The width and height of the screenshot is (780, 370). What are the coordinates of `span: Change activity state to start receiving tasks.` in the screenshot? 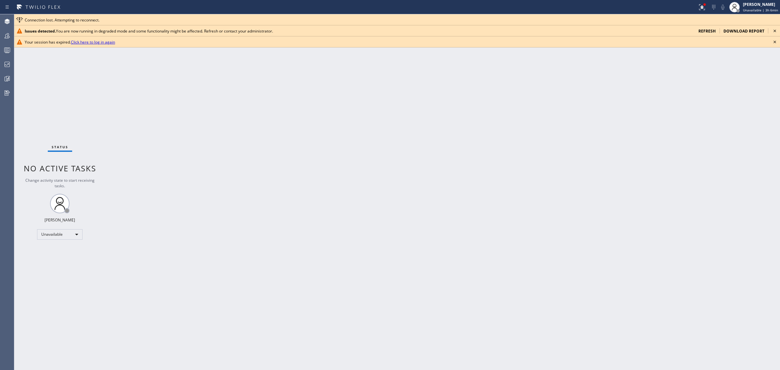 It's located at (60, 183).